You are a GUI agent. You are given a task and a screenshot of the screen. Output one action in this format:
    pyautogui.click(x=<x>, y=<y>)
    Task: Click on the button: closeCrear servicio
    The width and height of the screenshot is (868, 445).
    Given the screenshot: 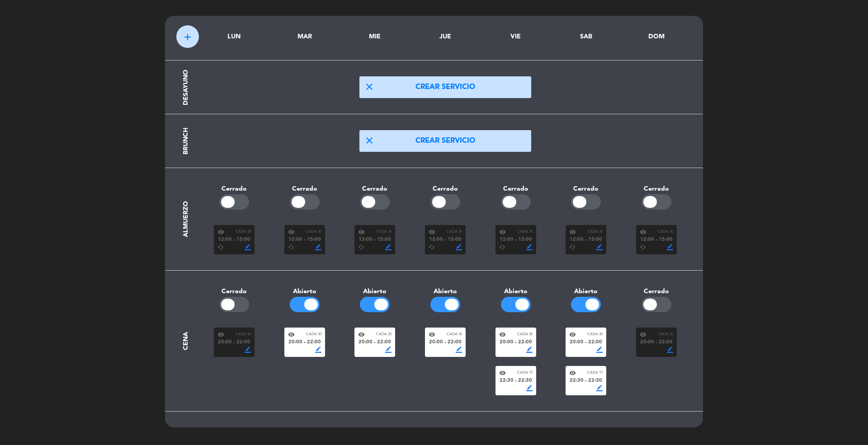 What is the action you would take?
    pyautogui.click(x=445, y=87)
    